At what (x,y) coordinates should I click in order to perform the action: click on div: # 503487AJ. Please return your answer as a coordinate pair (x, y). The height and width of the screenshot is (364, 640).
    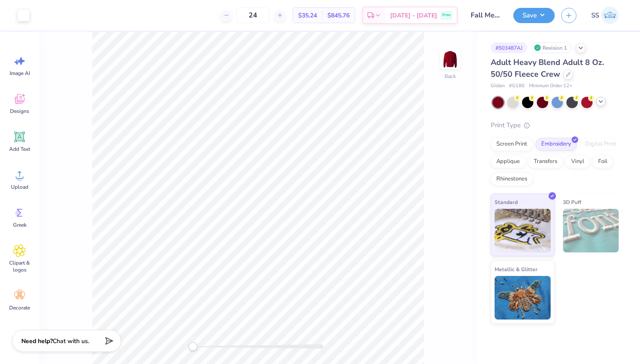
    Looking at the image, I should click on (509, 47).